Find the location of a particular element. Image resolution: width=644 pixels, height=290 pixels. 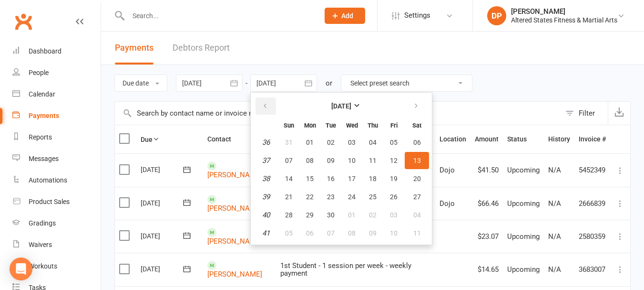

em: 37 is located at coordinates (266, 160).